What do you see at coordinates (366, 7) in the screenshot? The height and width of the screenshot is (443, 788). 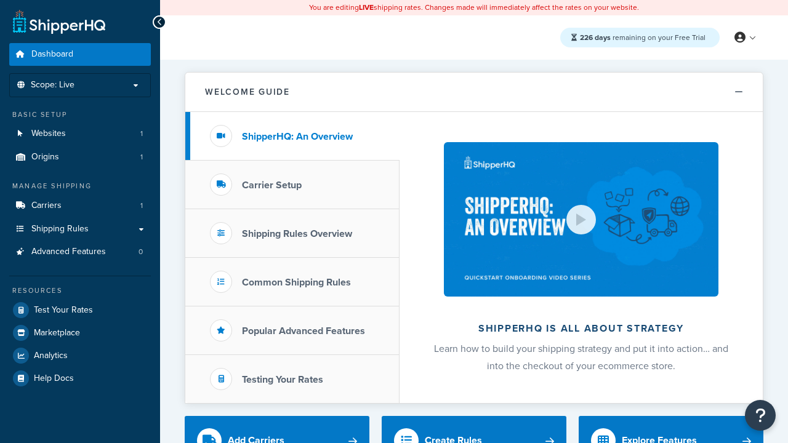 I see `b: LIVE` at bounding box center [366, 7].